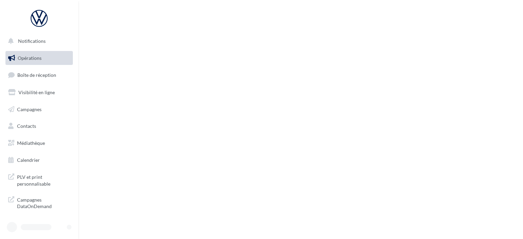 This screenshot has width=523, height=239. What do you see at coordinates (39, 143) in the screenshot?
I see `a: Médiathèque` at bounding box center [39, 143].